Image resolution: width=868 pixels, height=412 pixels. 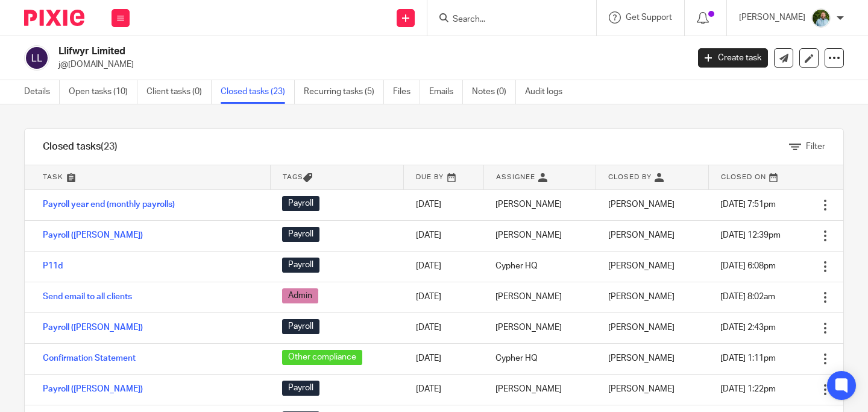 I want to click on span: Filter, so click(x=815, y=146).